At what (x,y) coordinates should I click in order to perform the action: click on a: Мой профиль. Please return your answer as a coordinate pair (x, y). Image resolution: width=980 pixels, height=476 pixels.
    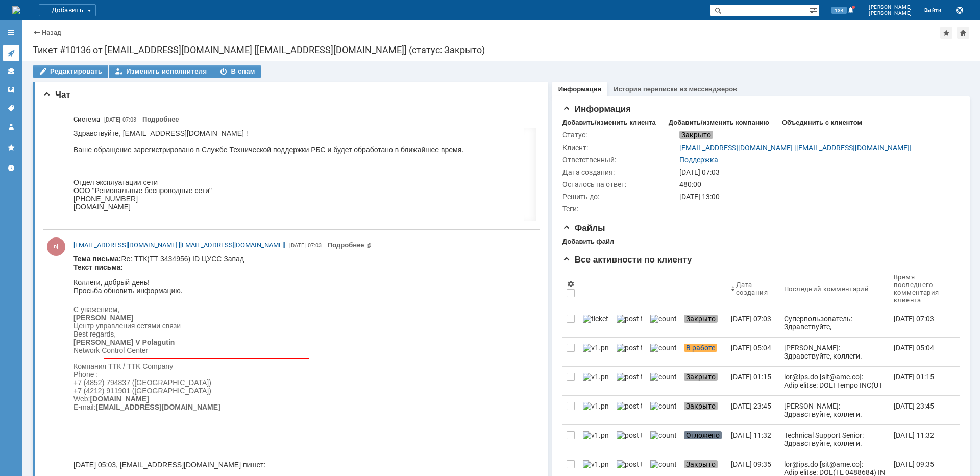
    Looking at the image, I should click on (12, 126).